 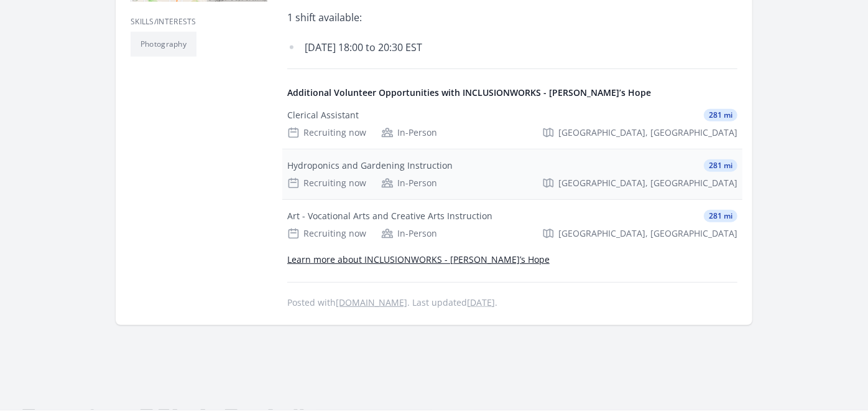 What do you see at coordinates (469, 18) in the screenshot?
I see `p: 1 shift available:` at bounding box center [469, 18].